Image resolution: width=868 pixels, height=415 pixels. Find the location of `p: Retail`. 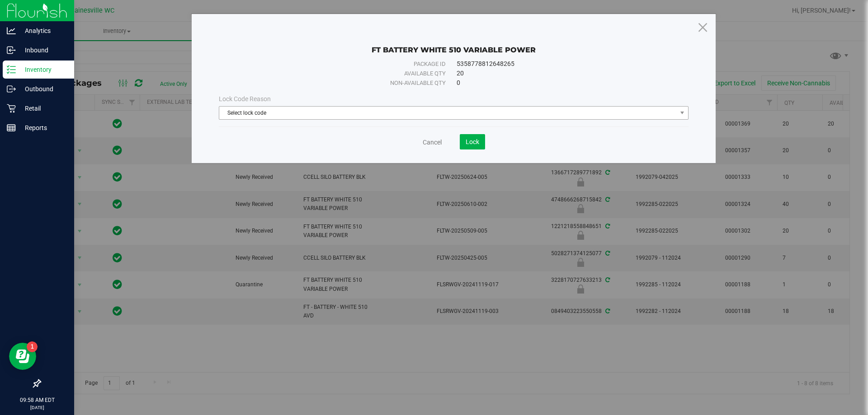

p: Retail is located at coordinates (43, 109).